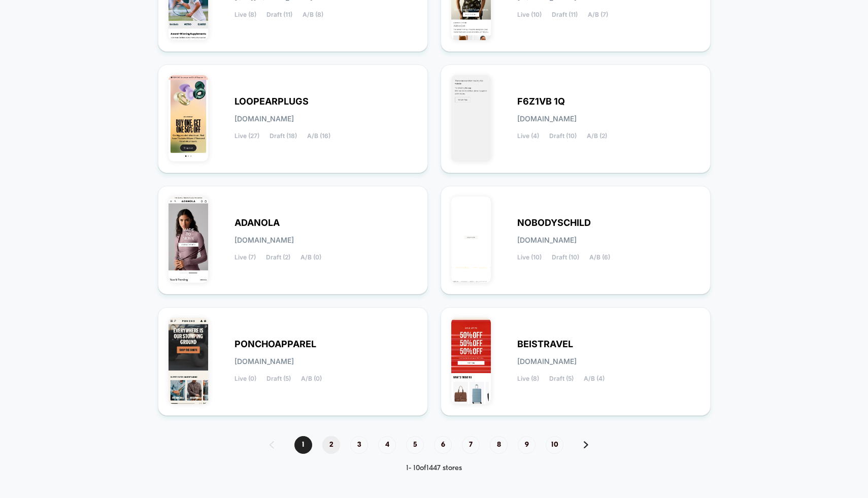 The height and width of the screenshot is (498, 868). I want to click on span: Live (7), so click(245, 258).